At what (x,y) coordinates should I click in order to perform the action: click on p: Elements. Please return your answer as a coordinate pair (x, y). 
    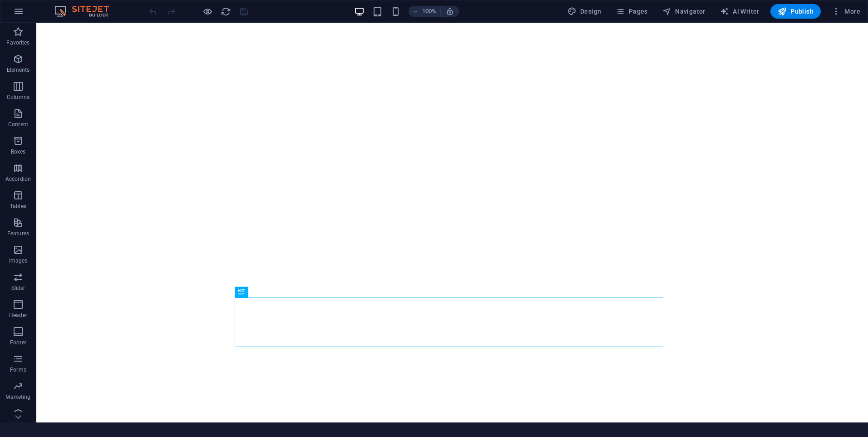
    Looking at the image, I should click on (18, 70).